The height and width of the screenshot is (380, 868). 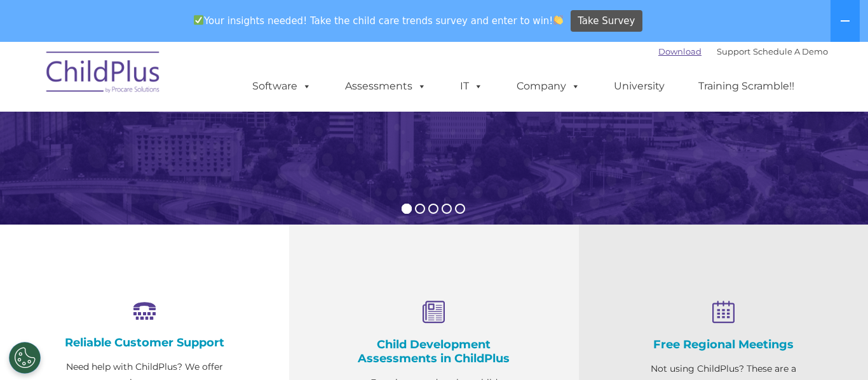 I want to click on a: Schedule A Demo, so click(x=790, y=52).